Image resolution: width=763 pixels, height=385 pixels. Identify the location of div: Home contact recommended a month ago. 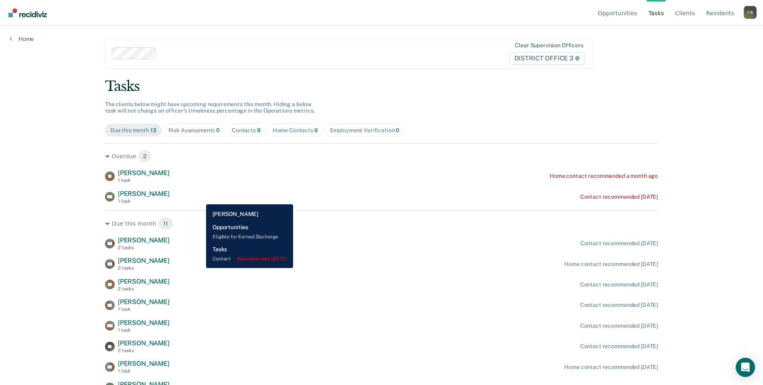
(604, 176).